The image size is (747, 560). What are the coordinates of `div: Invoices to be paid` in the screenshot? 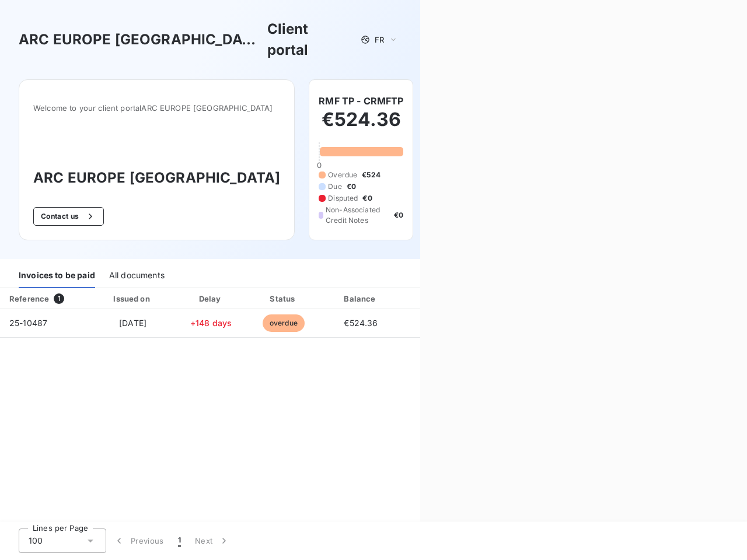 It's located at (57, 276).